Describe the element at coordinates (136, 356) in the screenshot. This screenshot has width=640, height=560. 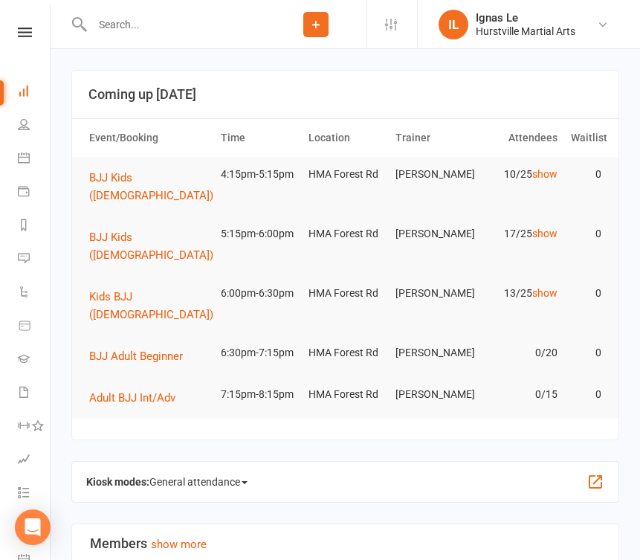
I see `span: BJJ Adult Beginner` at that location.